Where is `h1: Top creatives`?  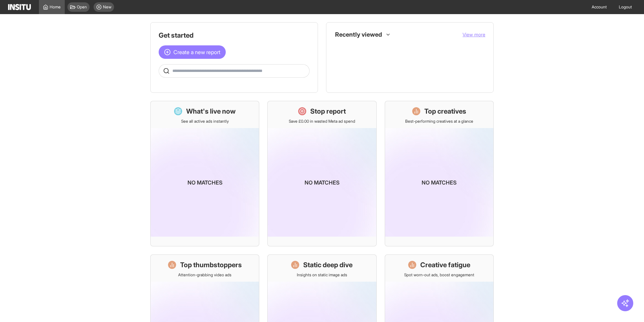
h1: Top creatives is located at coordinates (445, 111).